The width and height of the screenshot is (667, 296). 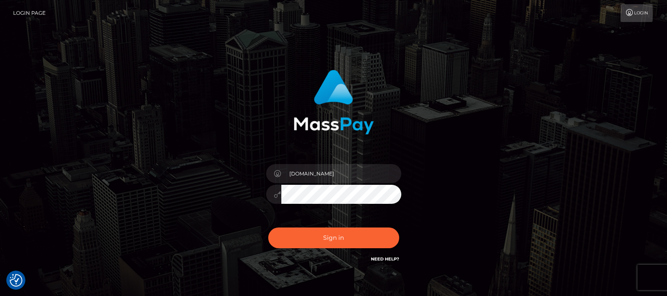 I want to click on a: Login Page, so click(x=29, y=13).